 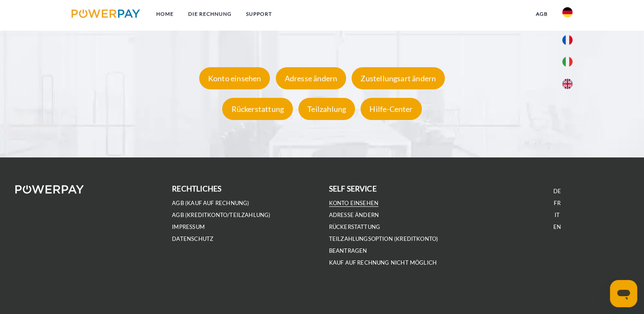 I want to click on img: fr, so click(x=567, y=40).